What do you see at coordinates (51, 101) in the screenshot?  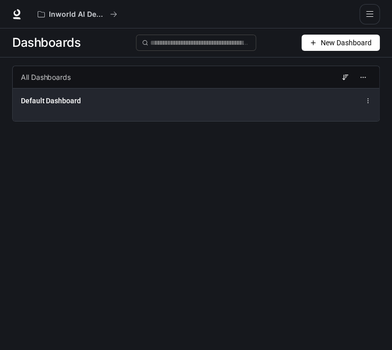 I see `span: Default Dashboard` at bounding box center [51, 101].